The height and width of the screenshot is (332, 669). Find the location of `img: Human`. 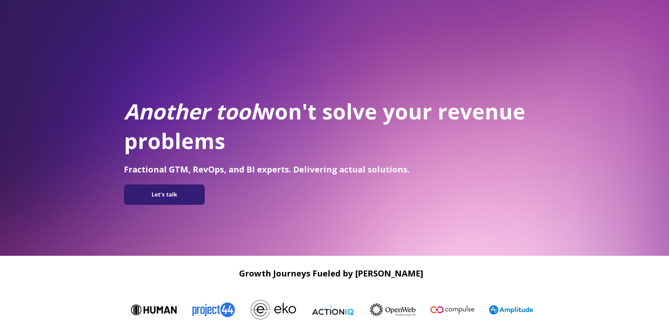

img: Human is located at coordinates (153, 310).